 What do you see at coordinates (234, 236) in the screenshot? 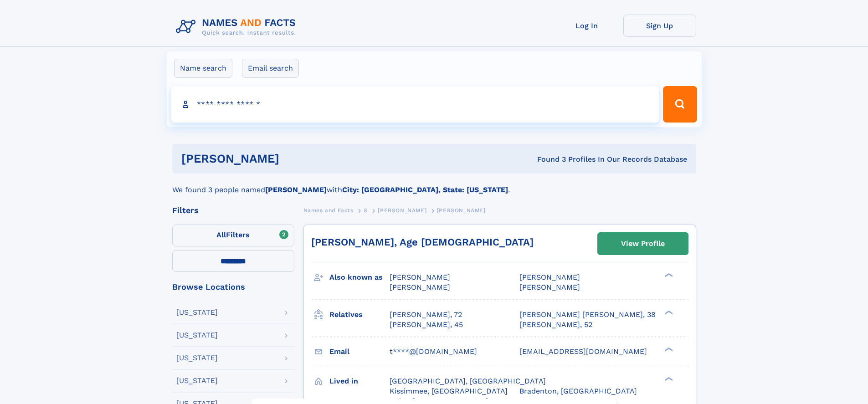
I see `label: Filters` at bounding box center [234, 236].